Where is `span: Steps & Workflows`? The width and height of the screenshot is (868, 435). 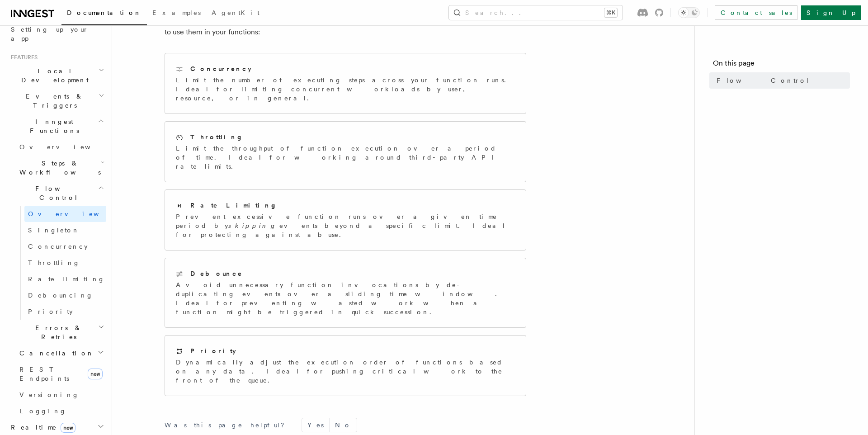 span: Steps & Workflows is located at coordinates (58, 168).